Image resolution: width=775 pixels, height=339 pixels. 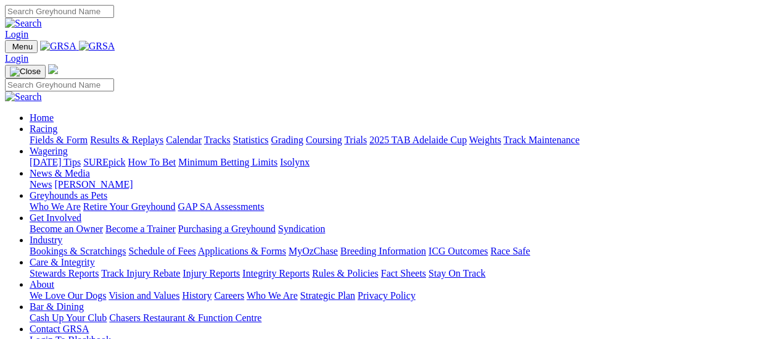 What do you see at coordinates (541, 139) in the screenshot?
I see `a: Track Maintenance` at bounding box center [541, 139].